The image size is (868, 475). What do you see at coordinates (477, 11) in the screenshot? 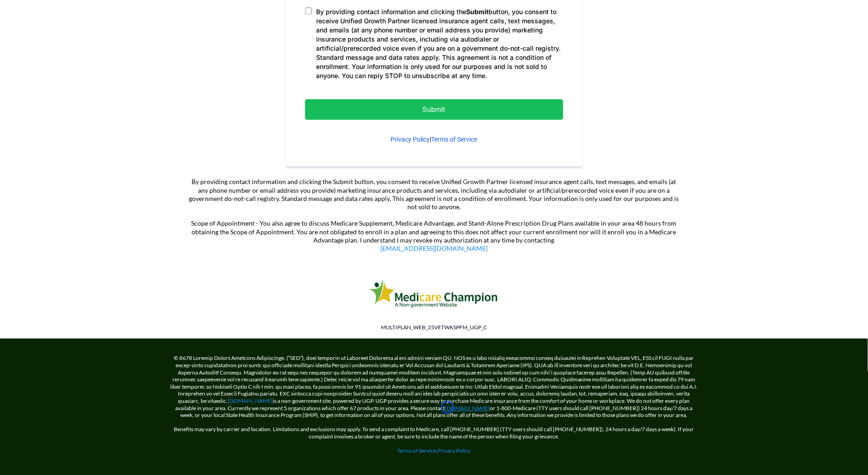
I see `strong: Submit` at bounding box center [477, 11].